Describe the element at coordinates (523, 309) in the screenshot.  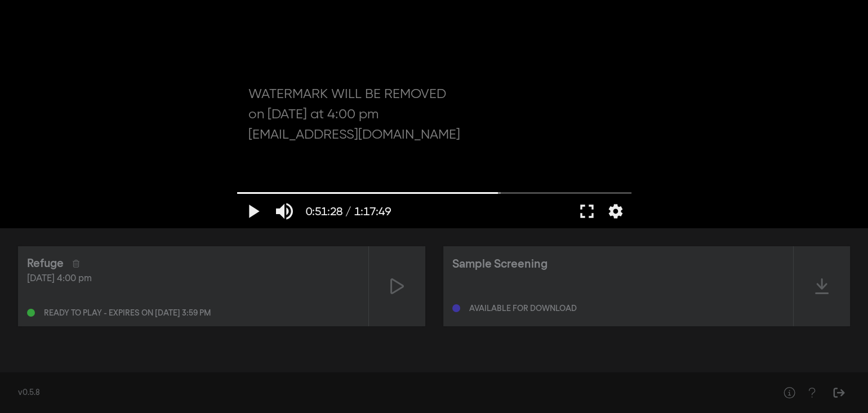
I see `div: Available for download` at that location.